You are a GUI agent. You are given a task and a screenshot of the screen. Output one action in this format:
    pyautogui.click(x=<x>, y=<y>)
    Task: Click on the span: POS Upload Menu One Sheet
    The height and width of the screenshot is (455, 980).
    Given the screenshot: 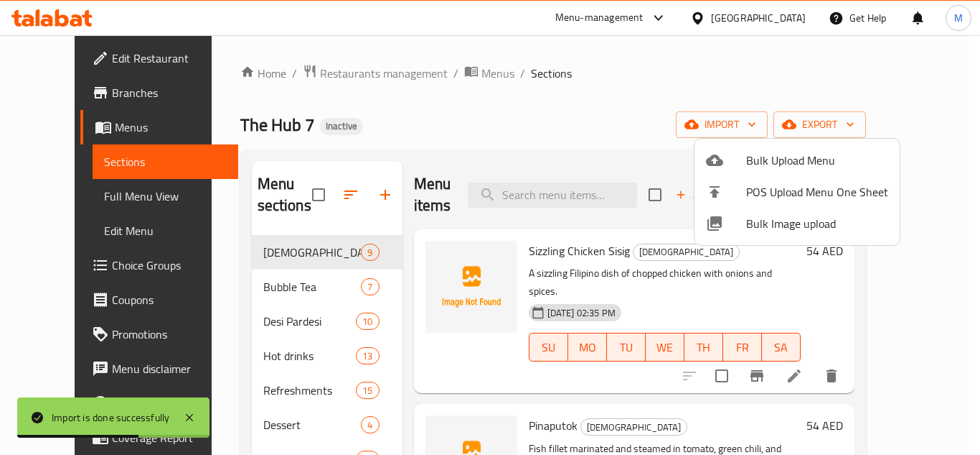 What is the action you would take?
    pyautogui.click(x=818, y=192)
    